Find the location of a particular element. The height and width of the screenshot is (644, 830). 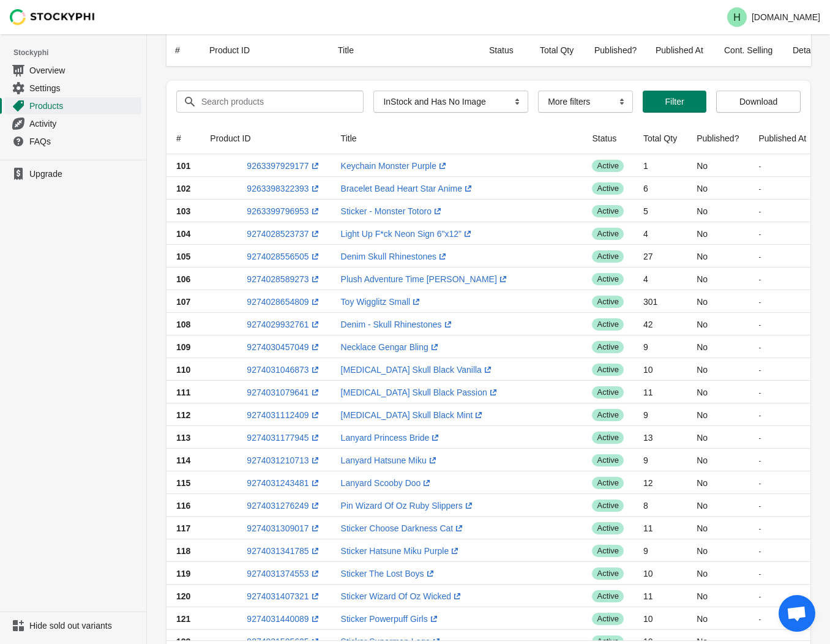

span: 109 is located at coordinates (183, 348).